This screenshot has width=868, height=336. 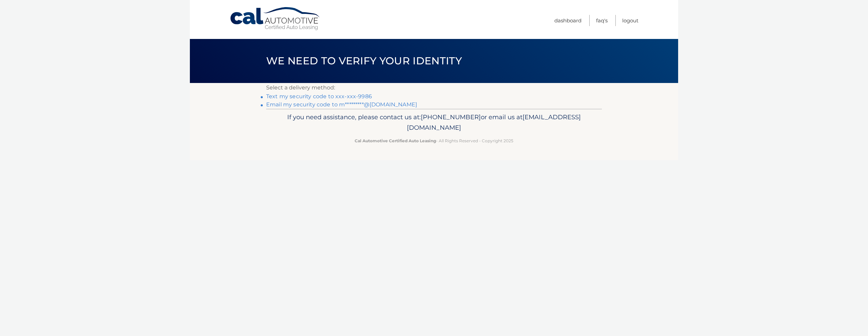 What do you see at coordinates (434, 122) in the screenshot?
I see `p: If you need assistance, please contact us at: or email us at` at bounding box center [434, 122].